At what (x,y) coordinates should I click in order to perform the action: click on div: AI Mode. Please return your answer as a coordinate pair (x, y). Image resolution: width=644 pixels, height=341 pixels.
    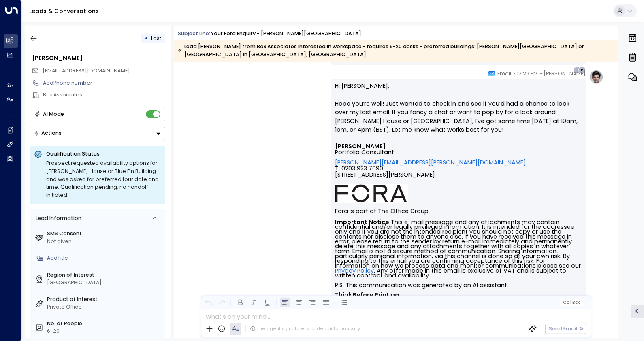
    Looking at the image, I should click on (54, 114).